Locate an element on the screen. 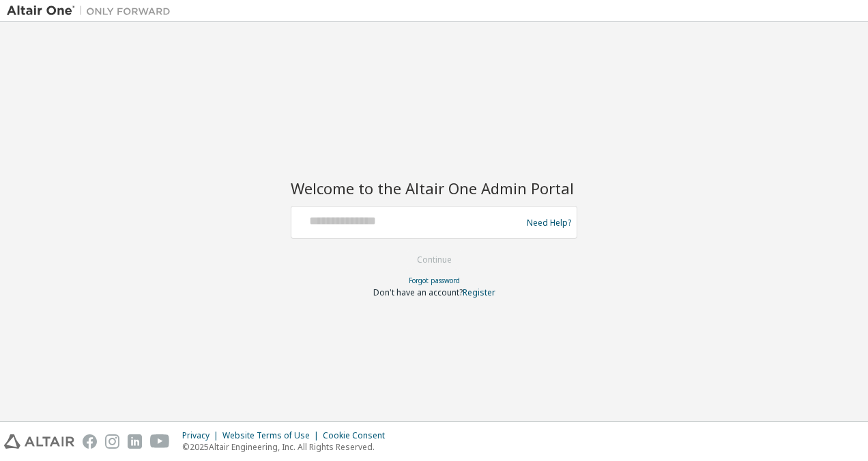  div: Website Terms of Use is located at coordinates (272, 435).